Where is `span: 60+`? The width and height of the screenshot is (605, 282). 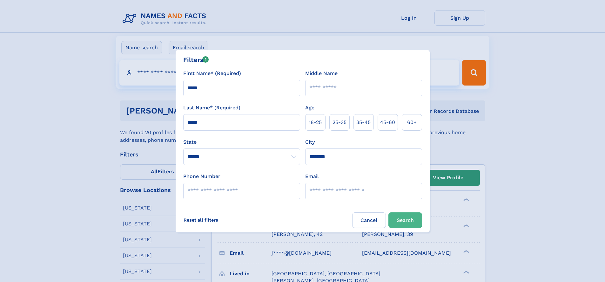
span: 60+ is located at coordinates (412, 122).